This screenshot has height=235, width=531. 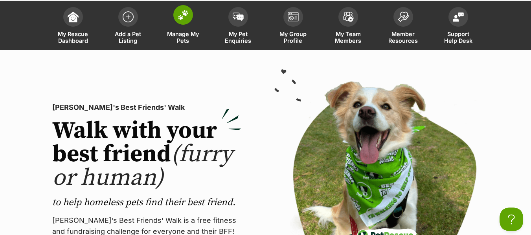 I want to click on span: My Group Profile, so click(x=293, y=37).